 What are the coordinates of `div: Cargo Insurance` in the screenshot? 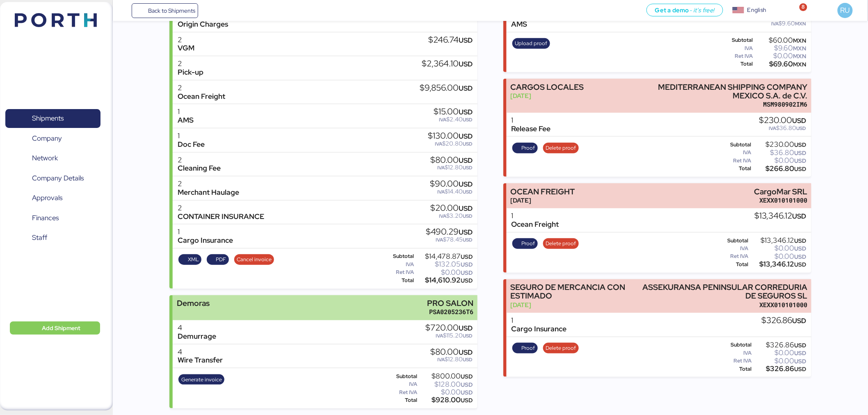 It's located at (539, 329).